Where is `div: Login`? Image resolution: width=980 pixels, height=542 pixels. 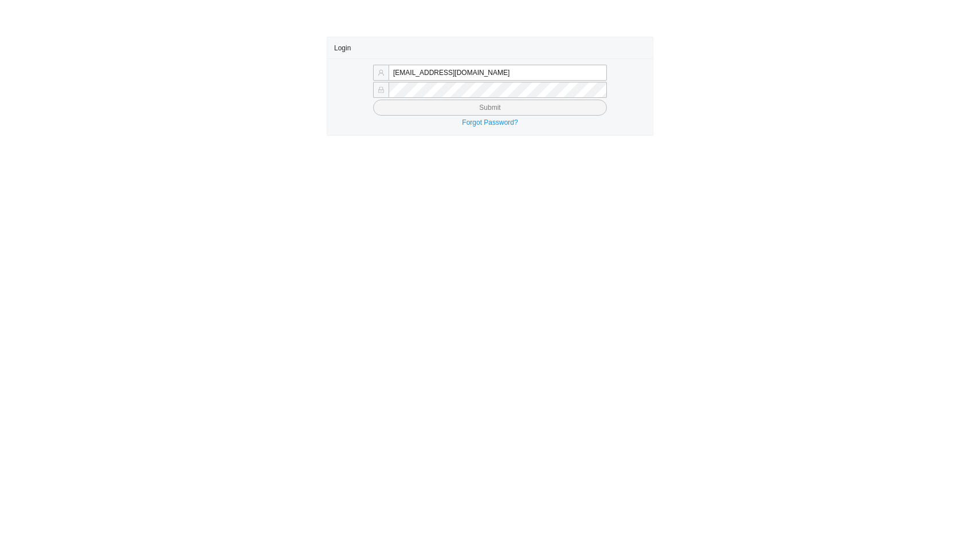 div: Login is located at coordinates (490, 47).